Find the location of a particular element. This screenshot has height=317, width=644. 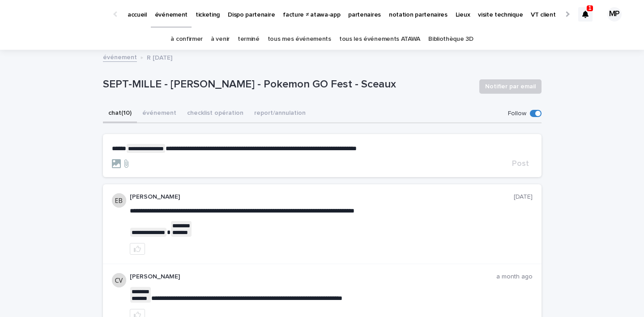

span: Notifier par email is located at coordinates (510, 86).